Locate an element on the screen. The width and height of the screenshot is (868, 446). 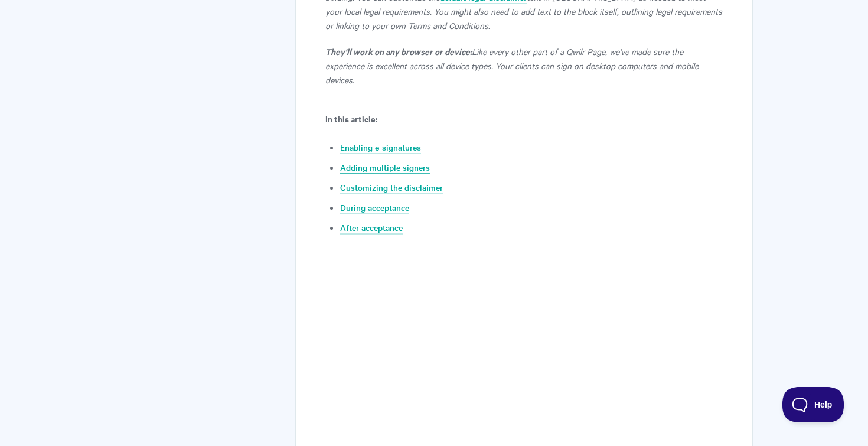
a: During acceptance is located at coordinates (375, 208).